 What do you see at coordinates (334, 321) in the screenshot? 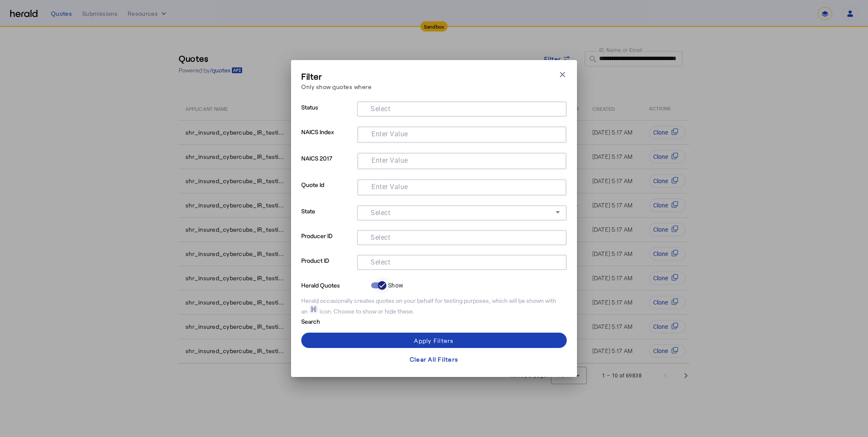
I see `p: Search` at bounding box center [334, 321].